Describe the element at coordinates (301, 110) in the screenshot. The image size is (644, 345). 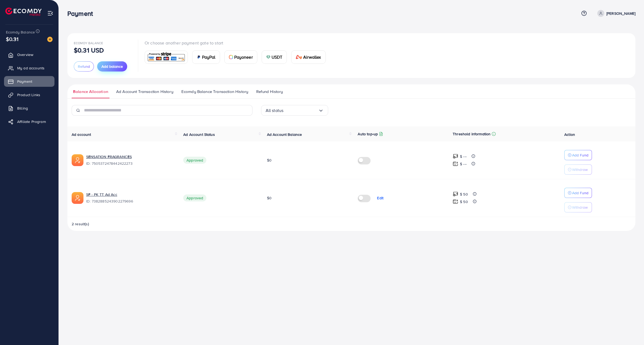
I see `input: Search for option` at that location.